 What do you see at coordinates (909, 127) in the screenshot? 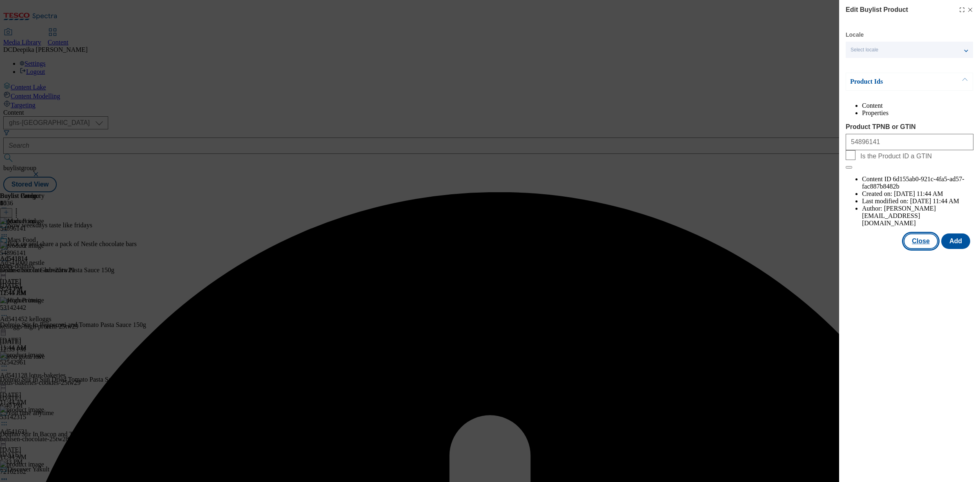
I see `label: Product TPNB or GTIN` at bounding box center [909, 127].